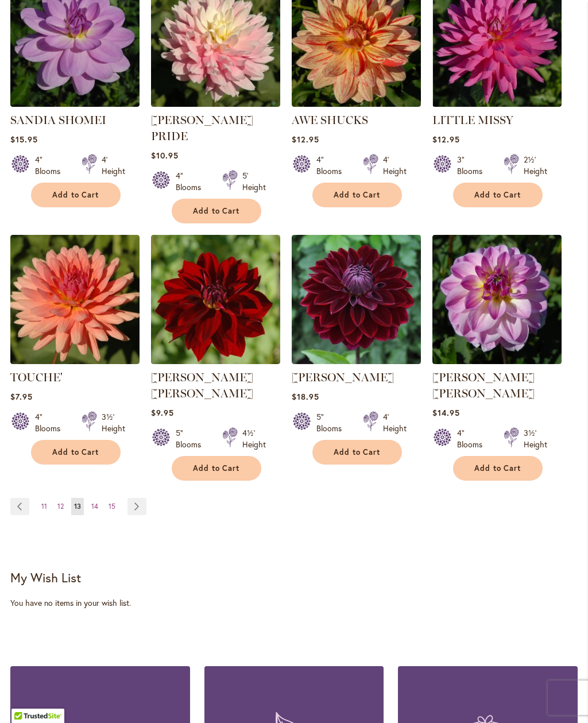 The width and height of the screenshot is (588, 723). I want to click on span: 11, so click(44, 506).